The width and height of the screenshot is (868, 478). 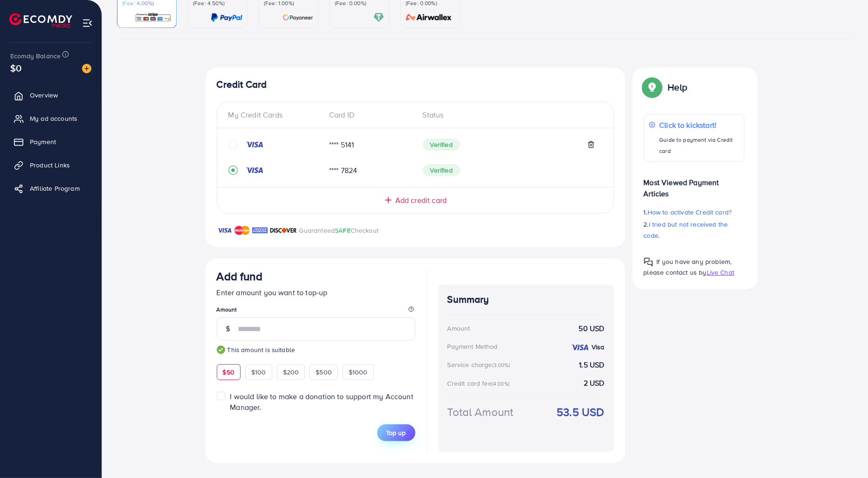 What do you see at coordinates (694, 184) in the screenshot?
I see `p: Most Viewed Payment Articles` at bounding box center [694, 184].